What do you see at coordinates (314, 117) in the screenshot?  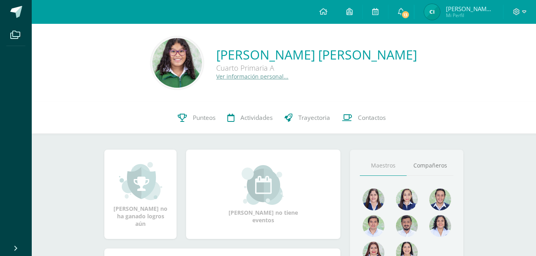 I see `span: Trayectoria` at bounding box center [314, 117].